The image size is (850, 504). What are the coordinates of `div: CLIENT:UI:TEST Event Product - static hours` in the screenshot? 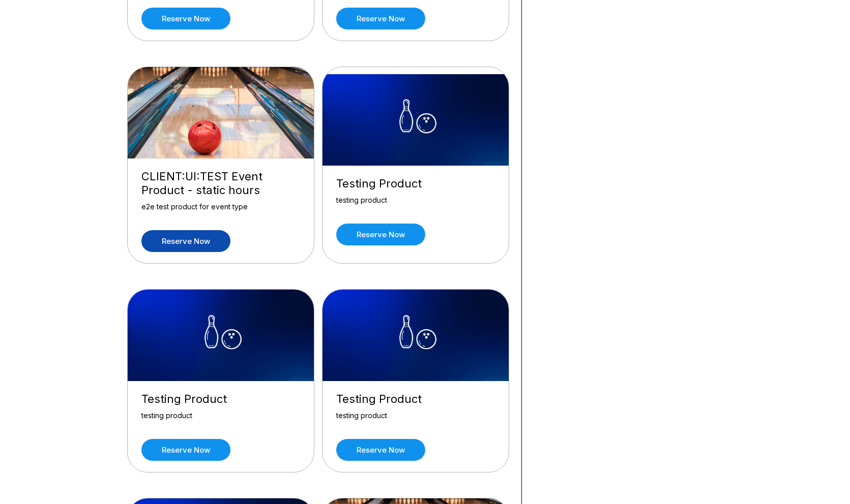 It's located at (221, 184).